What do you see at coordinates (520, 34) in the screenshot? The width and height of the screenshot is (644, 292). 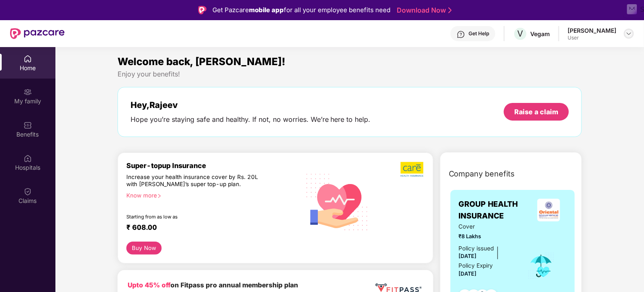 I see `span: V` at bounding box center [520, 34].